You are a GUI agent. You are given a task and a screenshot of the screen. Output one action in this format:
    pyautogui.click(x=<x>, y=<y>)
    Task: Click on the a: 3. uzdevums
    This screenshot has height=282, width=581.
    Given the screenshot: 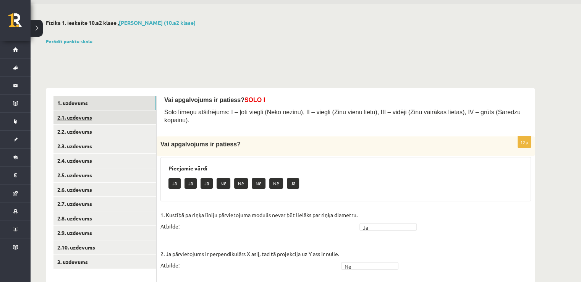 What is the action you would take?
    pyautogui.click(x=105, y=262)
    